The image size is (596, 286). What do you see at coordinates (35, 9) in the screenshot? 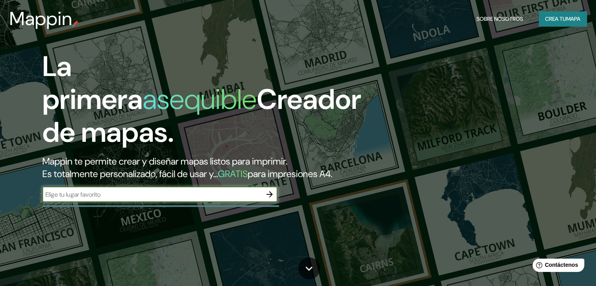
I see `font: Contáctenos` at bounding box center [35, 9].